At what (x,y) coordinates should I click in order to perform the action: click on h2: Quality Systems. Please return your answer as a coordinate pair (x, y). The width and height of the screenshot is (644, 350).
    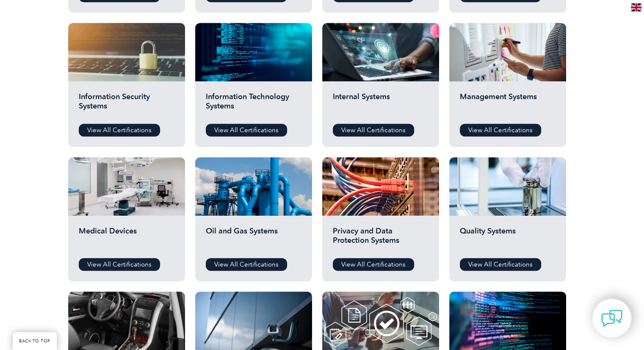
    Looking at the image, I should click on (508, 239).